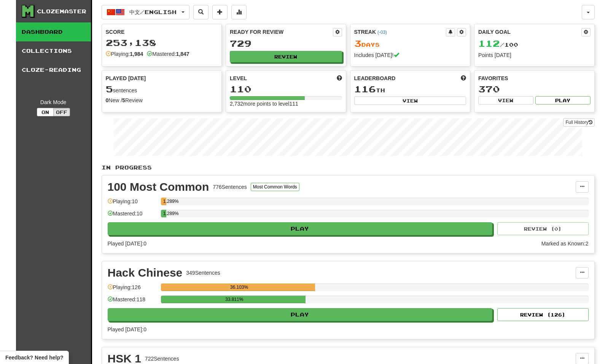 The height and width of the screenshot is (364, 616). Describe the element at coordinates (145, 273) in the screenshot. I see `div: Hack Chinese` at that location.